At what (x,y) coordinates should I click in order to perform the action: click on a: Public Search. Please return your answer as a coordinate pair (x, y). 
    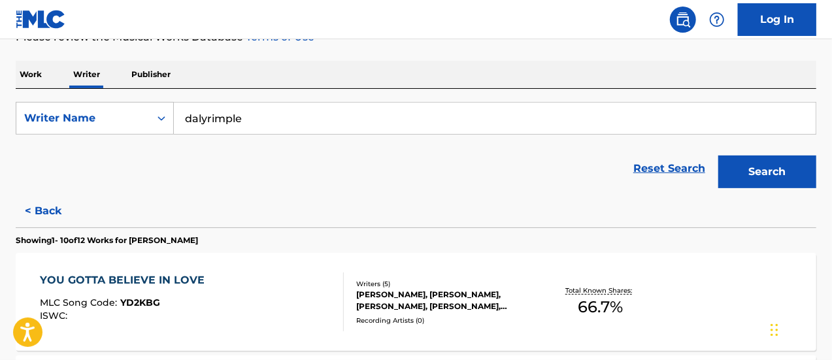
    Looking at the image, I should click on (683, 20).